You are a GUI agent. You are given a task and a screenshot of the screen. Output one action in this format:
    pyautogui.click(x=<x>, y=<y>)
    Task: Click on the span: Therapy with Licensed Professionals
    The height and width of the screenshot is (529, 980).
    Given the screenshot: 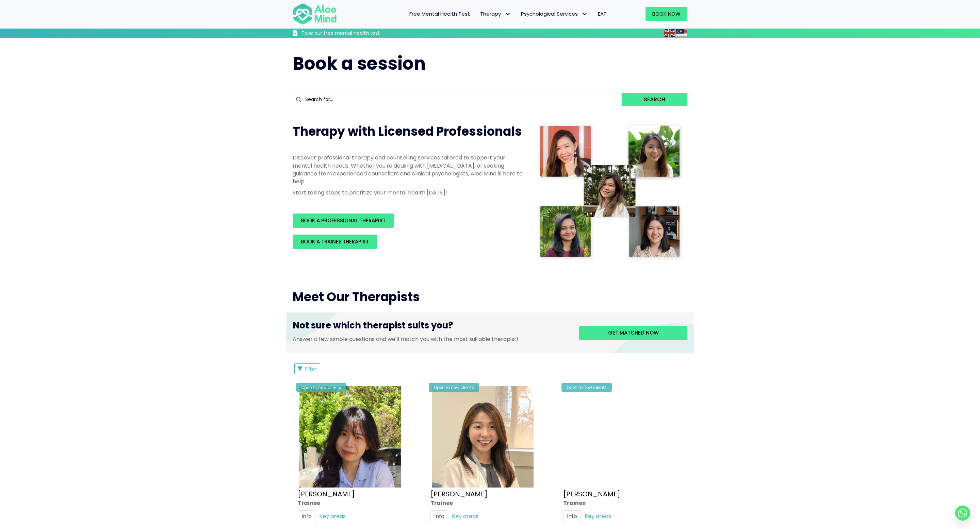 What is the action you would take?
    pyautogui.click(x=407, y=131)
    